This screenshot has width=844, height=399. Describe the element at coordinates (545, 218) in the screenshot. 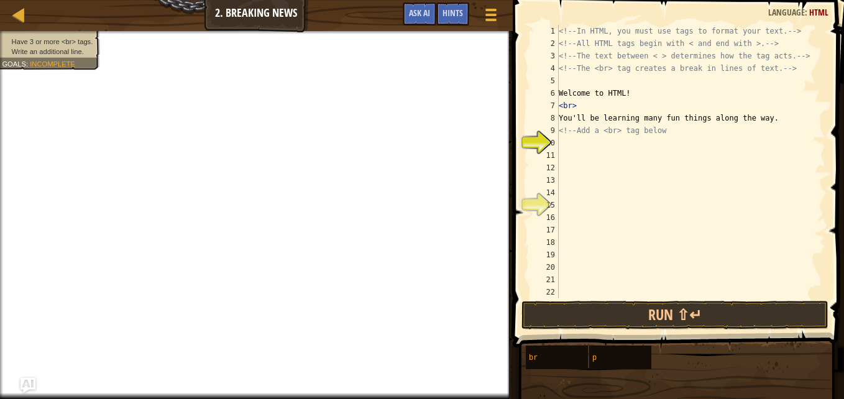

I see `div: 16` at that location.